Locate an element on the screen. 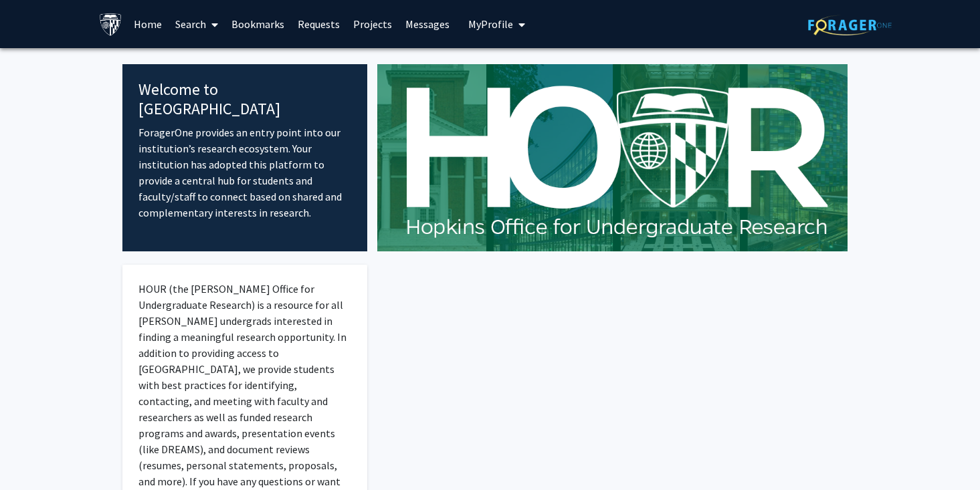 This screenshot has width=980, height=490. a: Home is located at coordinates (148, 24).